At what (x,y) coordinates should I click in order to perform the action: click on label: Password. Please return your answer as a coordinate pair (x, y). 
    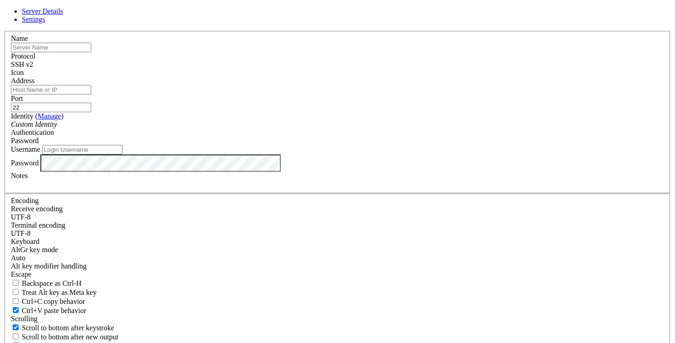
    Looking at the image, I should click on (25, 162).